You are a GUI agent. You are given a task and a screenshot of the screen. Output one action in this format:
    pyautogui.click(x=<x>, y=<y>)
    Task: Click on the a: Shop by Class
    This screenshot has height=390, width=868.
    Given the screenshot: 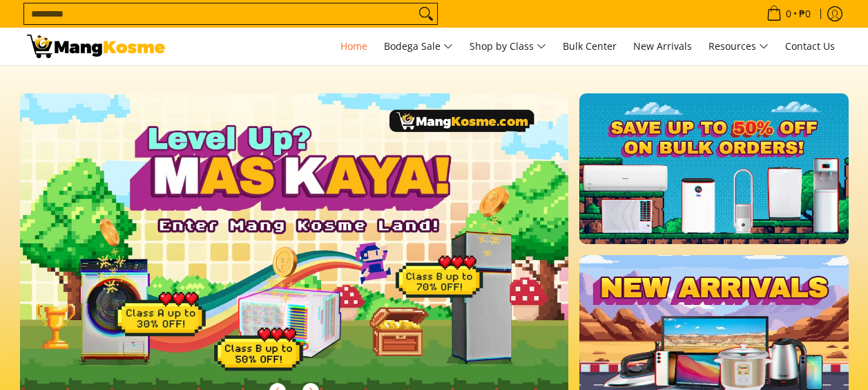 What is the action you would take?
    pyautogui.click(x=508, y=46)
    